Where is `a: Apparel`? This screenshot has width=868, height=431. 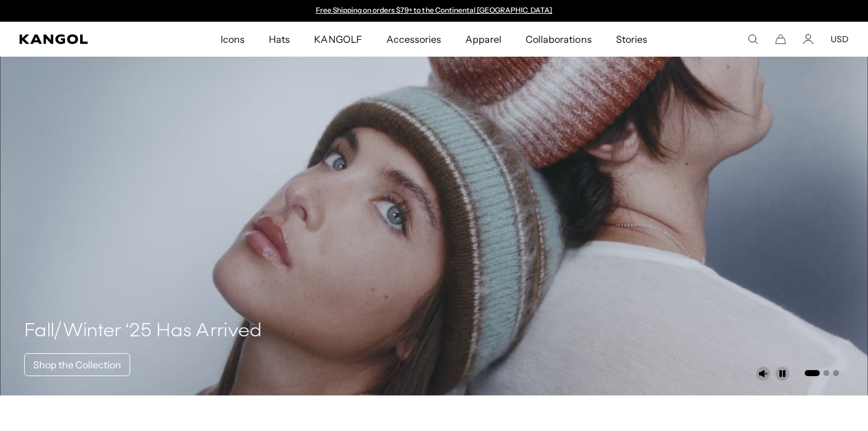 a: Apparel is located at coordinates (484, 39).